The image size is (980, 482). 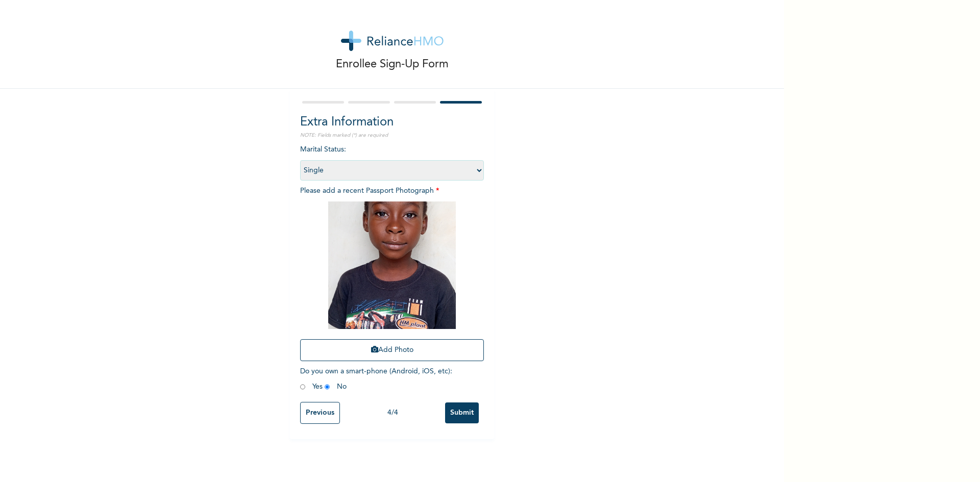 I want to click on span: Marital Status :, so click(x=392, y=160).